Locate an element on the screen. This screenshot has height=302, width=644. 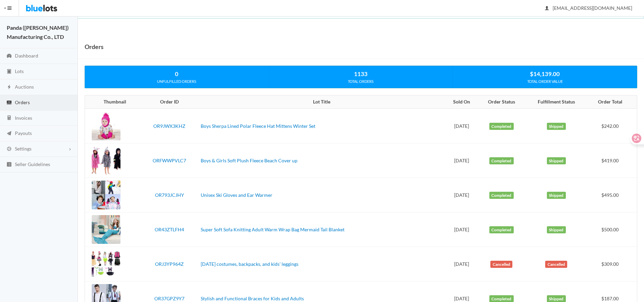
div: TOTAL ORDER VALUE is located at coordinates (545, 82).